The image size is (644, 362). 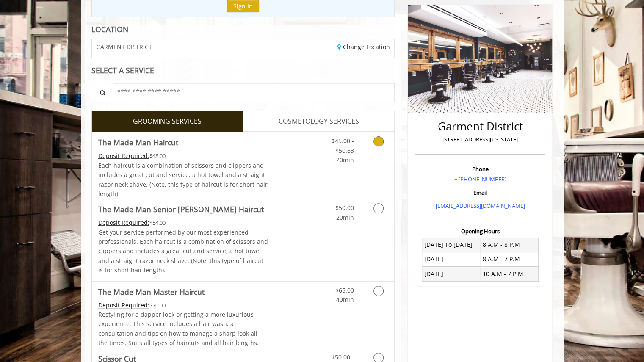 What do you see at coordinates (345, 299) in the screenshot?
I see `span: 40min` at bounding box center [345, 299].